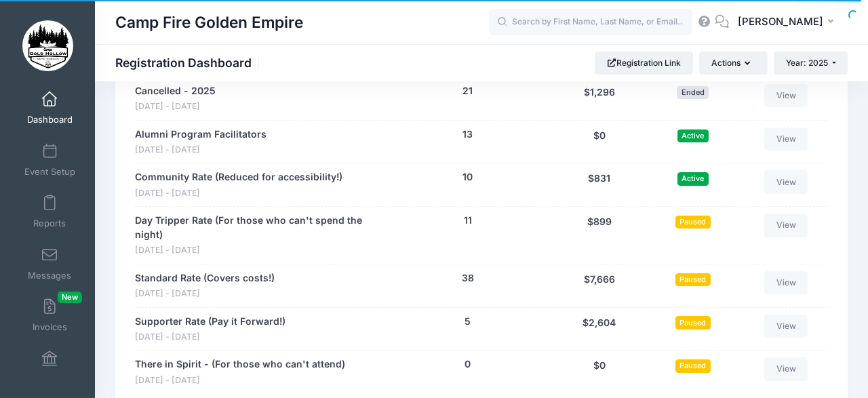 This screenshot has width=868, height=398. What do you see at coordinates (810, 63) in the screenshot?
I see `button: Year: 2025` at bounding box center [810, 63].